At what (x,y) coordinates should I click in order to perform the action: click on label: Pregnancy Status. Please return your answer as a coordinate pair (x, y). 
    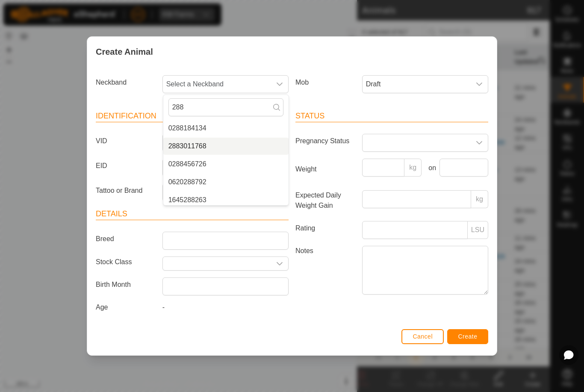
    Looking at the image, I should click on (326, 141).